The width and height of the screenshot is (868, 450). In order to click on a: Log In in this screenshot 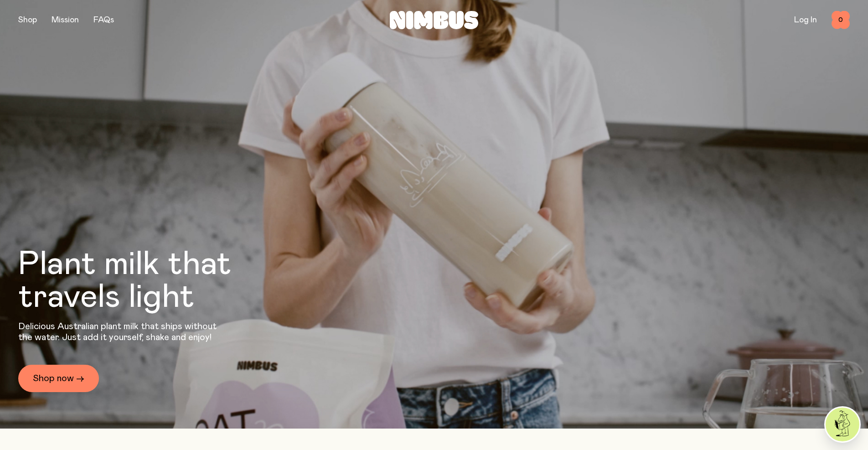, I will do `click(806, 20)`.